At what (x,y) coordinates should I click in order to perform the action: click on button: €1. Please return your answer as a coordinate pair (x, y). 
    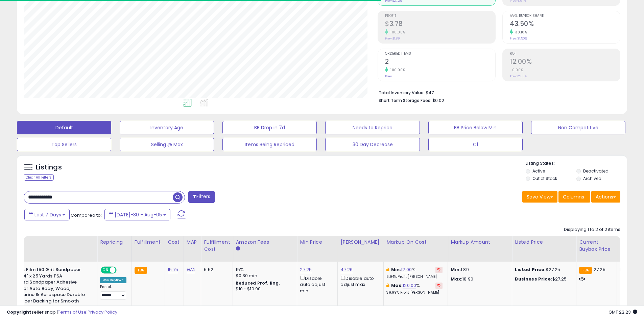
    Looking at the image, I should click on (475, 144).